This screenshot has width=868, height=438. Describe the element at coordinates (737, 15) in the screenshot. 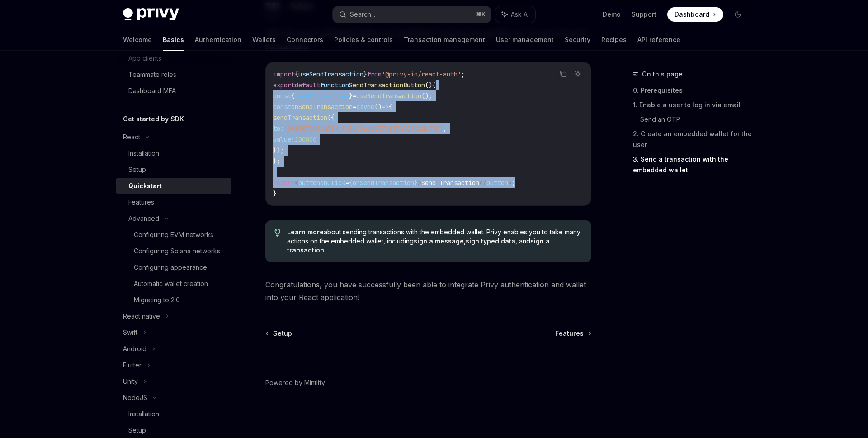

I see `button: Toggle dark mode` at that location.